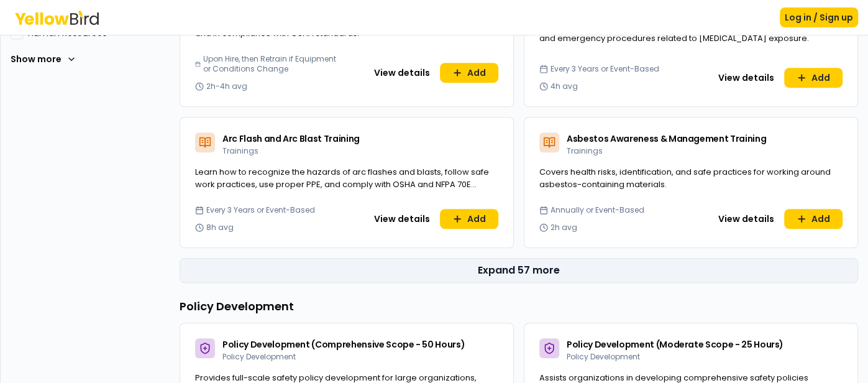  I want to click on span: Annually or Event-Based, so click(597, 210).